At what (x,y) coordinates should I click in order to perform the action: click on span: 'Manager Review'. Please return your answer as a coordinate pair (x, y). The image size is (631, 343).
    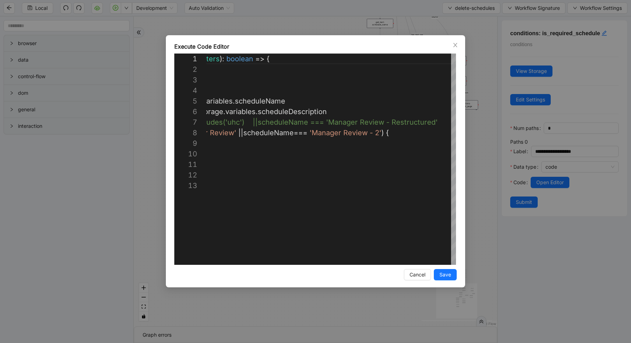
    Looking at the image, I should click on (206, 133).